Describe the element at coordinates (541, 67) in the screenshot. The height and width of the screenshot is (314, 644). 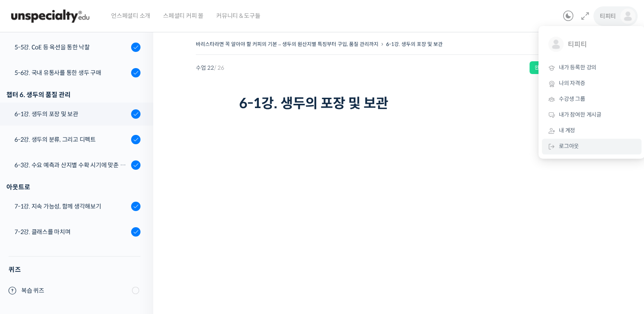
I see `div: 완료함` at that location.